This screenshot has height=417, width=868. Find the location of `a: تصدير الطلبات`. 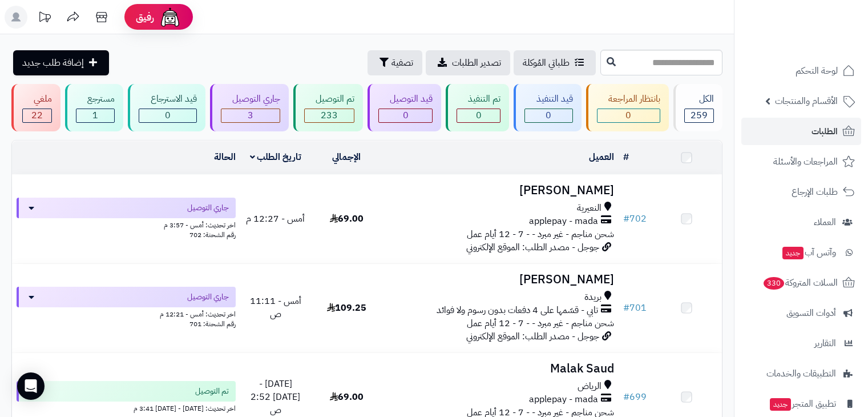

a: تصدير الطلبات is located at coordinates (468, 63).